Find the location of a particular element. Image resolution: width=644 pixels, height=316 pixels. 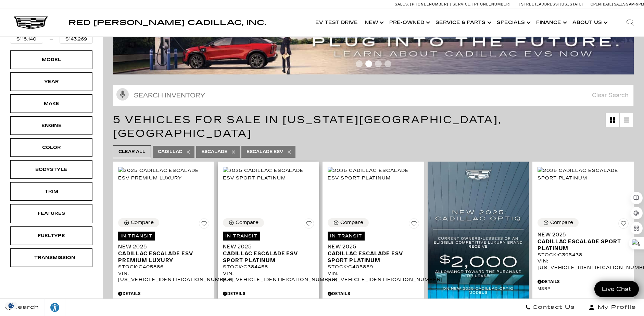

div: ColorColor is located at coordinates (51, 147).